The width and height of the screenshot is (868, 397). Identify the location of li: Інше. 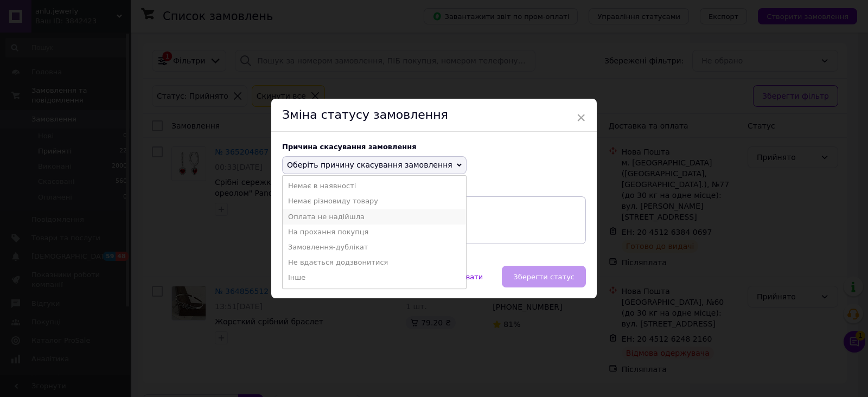
(375, 277).